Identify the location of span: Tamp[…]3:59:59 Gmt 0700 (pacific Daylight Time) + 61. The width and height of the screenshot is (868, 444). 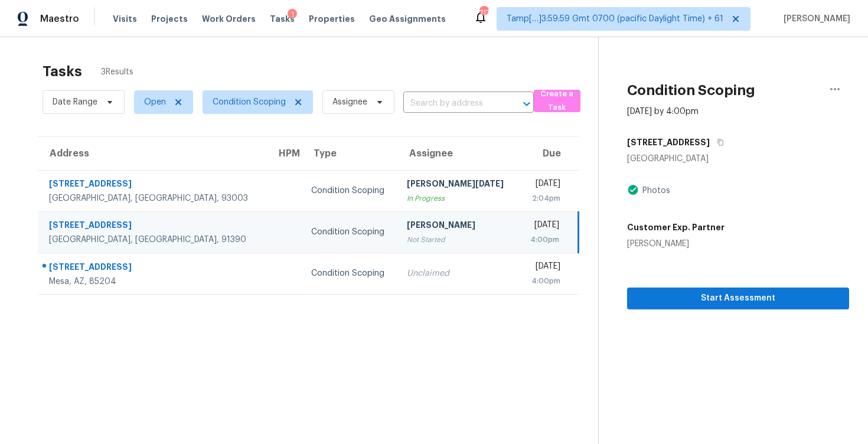
(615, 19).